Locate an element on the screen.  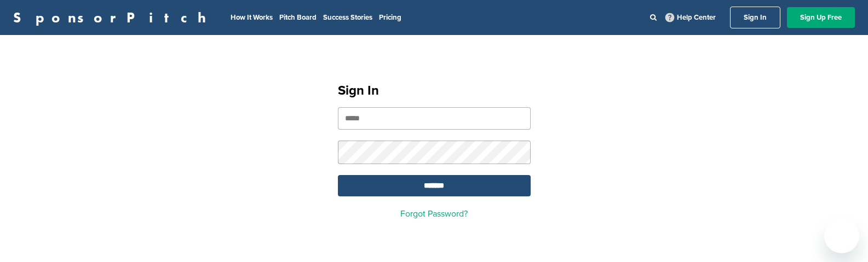
a: Success Stories is located at coordinates (348, 17).